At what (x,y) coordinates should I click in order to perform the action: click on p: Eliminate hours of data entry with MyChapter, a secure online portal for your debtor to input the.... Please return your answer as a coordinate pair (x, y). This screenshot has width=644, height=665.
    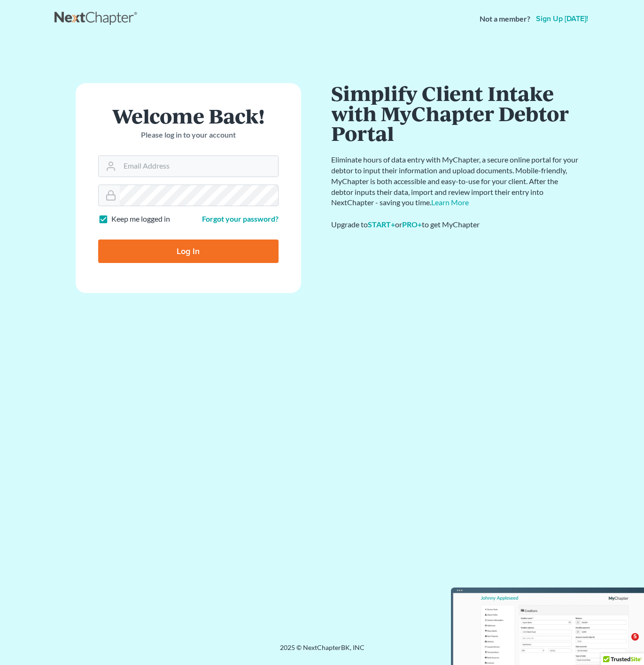
    Looking at the image, I should click on (456, 181).